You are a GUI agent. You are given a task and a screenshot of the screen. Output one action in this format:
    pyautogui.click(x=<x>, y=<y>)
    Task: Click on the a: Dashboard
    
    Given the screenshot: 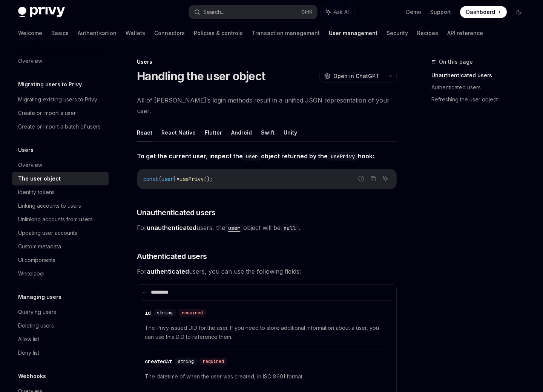 What is the action you would take?
    pyautogui.click(x=484, y=12)
    